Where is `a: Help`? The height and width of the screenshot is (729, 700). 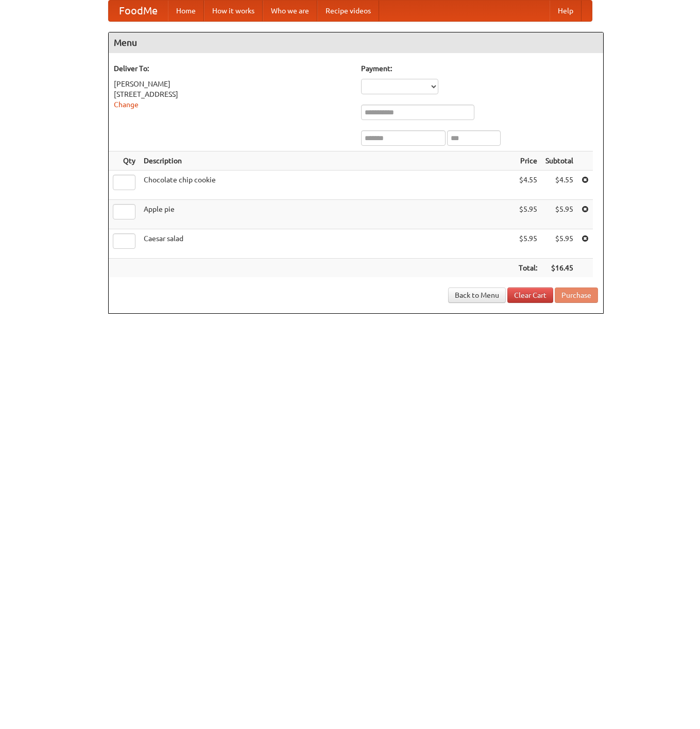
a: Help is located at coordinates (565, 11).